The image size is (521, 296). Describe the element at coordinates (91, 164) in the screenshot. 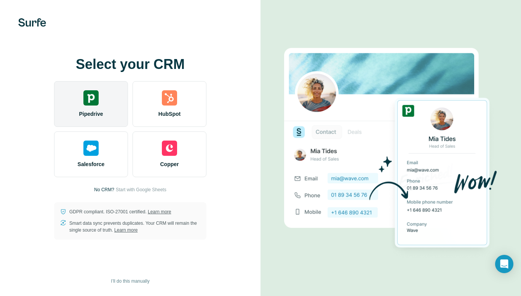

I see `span: Salesforce` at that location.